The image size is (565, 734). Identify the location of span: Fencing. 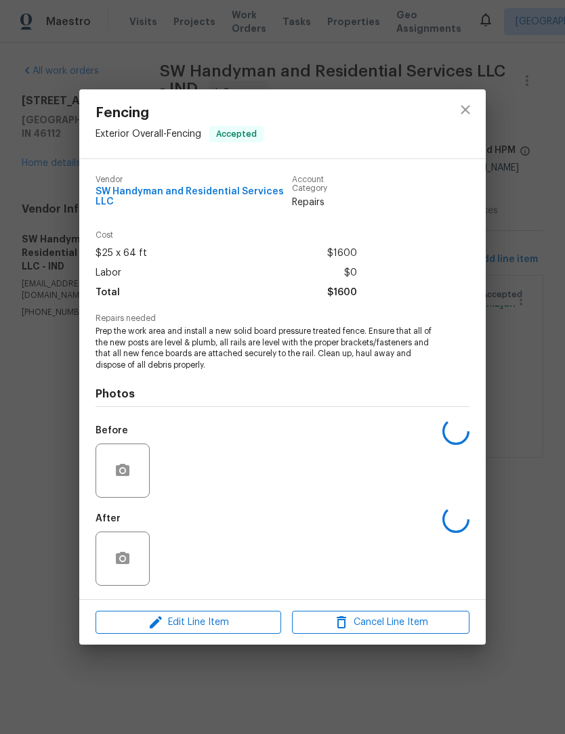
(180, 113).